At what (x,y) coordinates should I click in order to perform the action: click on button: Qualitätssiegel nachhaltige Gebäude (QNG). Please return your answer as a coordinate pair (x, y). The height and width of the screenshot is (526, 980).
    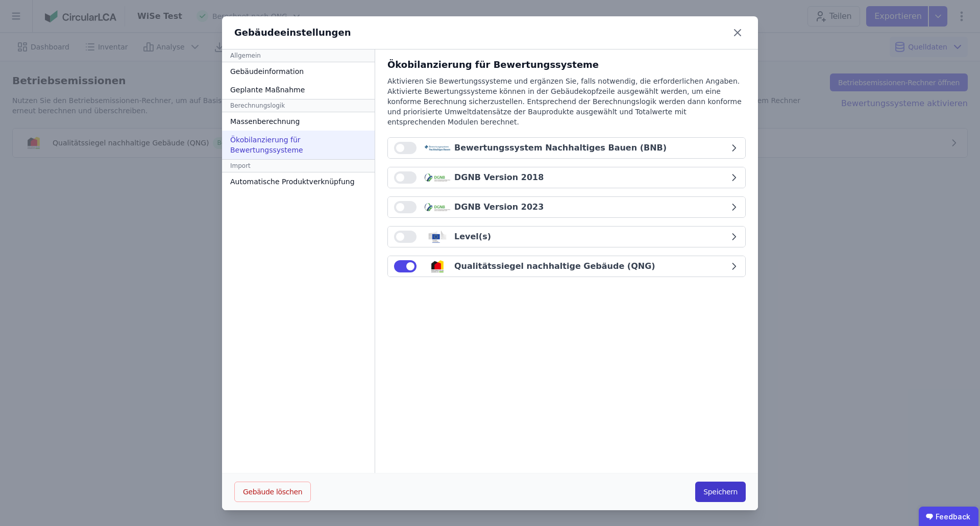
    Looking at the image, I should click on (567, 267).